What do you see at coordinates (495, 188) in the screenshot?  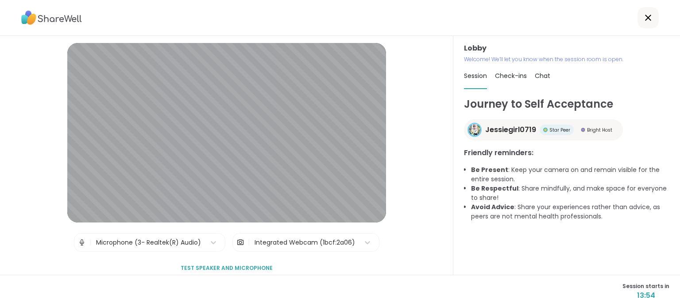 I see `b: Be Respectful` at bounding box center [495, 188].